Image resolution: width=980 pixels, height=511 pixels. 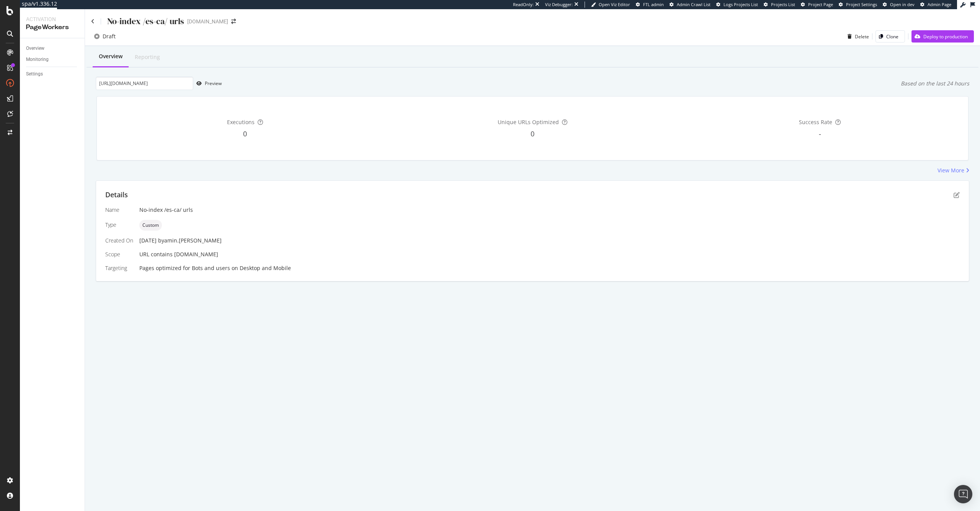 I want to click on div: Activation, so click(x=52, y=19).